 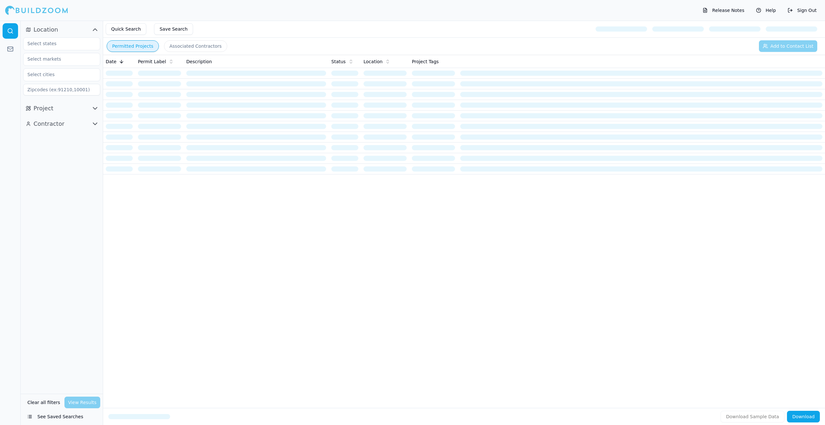 What do you see at coordinates (62, 416) in the screenshot?
I see `button: See Saved Searches` at bounding box center [62, 416].